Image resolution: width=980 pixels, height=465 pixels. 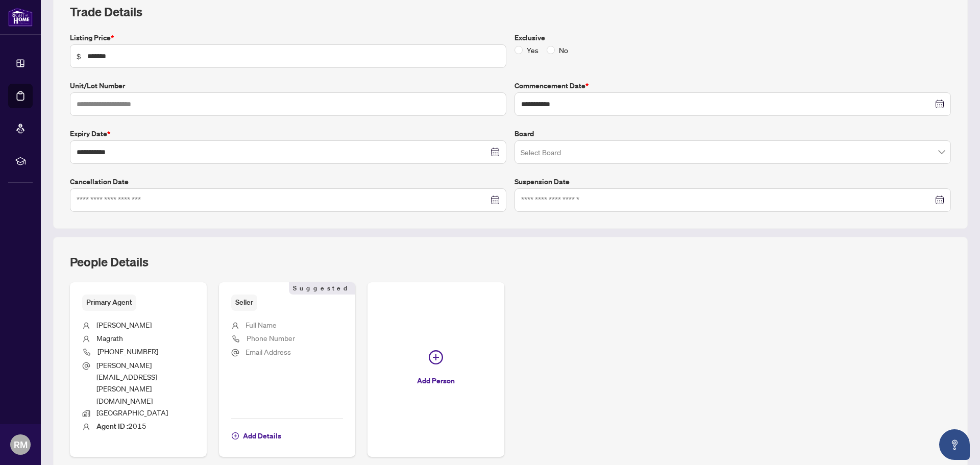 What do you see at coordinates (20, 445) in the screenshot?
I see `span: RM` at bounding box center [20, 445].